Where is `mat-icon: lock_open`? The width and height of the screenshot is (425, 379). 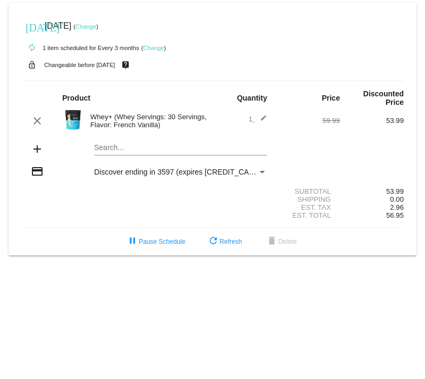
mat-icon: lock_open is located at coordinates (32, 65).